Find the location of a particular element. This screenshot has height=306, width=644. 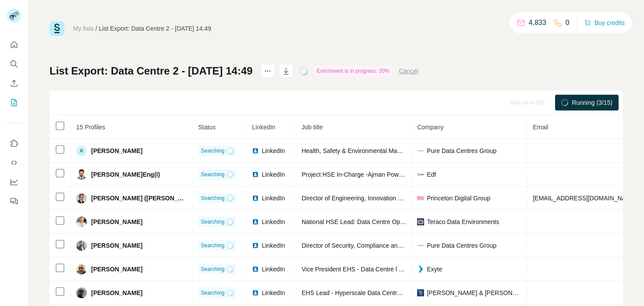

button: Buy credits is located at coordinates (604, 23).